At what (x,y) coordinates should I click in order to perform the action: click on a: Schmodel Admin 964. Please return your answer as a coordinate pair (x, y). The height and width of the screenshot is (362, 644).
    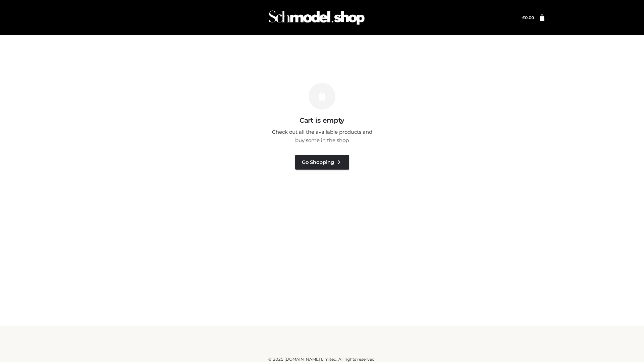
    Looking at the image, I should click on (317, 18).